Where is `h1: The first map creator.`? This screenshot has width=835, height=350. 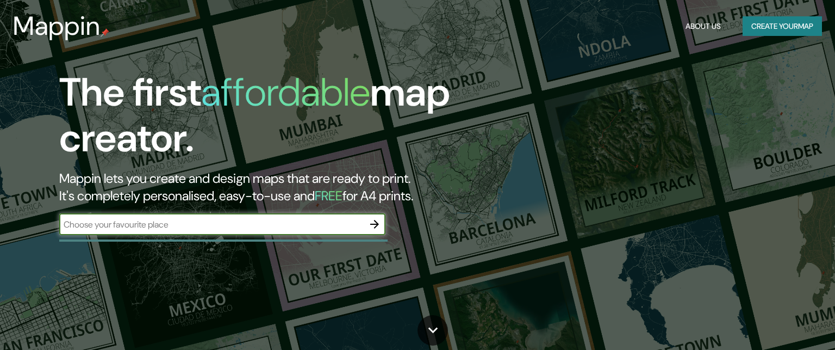
h1: The first map creator. is located at coordinates (268, 120).